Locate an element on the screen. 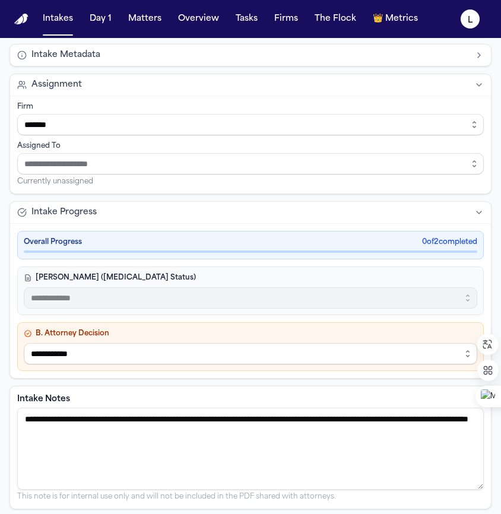 The width and height of the screenshot is (501, 514). a: Day 1 is located at coordinates (100, 19).